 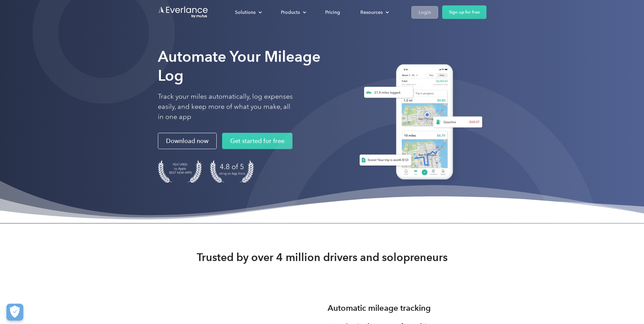 What do you see at coordinates (425, 12) in the screenshot?
I see `div: Login` at bounding box center [425, 12].